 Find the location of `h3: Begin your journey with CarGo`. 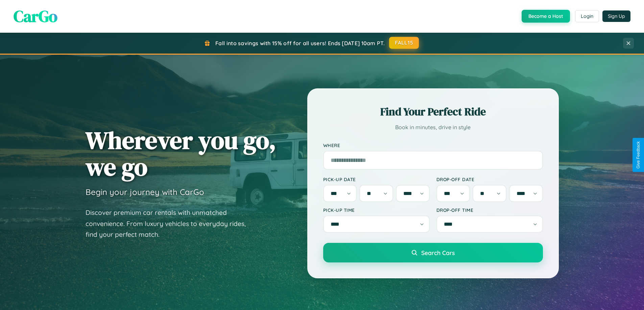

h3: Begin your journey with CarGo is located at coordinates (145, 192).